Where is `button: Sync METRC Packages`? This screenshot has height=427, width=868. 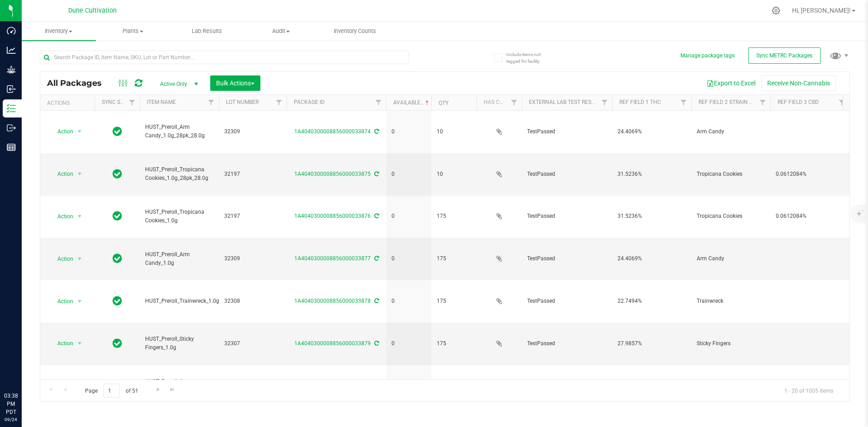
button: Sync METRC Packages is located at coordinates (784, 55).